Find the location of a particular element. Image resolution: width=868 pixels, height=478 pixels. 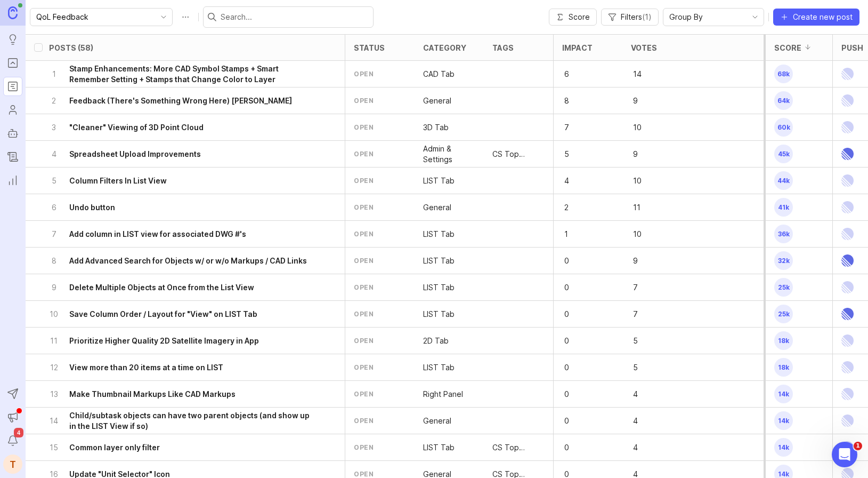

div: Impact is located at coordinates (577, 48).